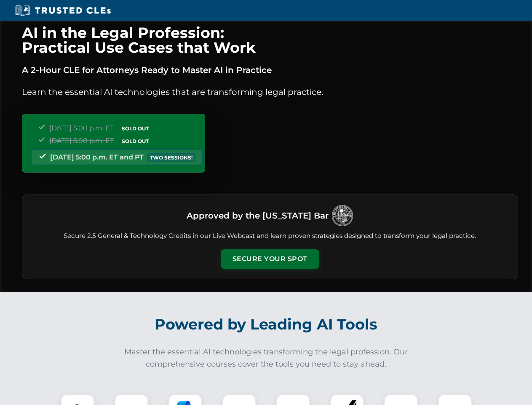 The image size is (532, 405). Describe the element at coordinates (270, 70) in the screenshot. I see `p: A 2-Hour CLE for Attorneys Ready to Master AI in Practice` at that location.